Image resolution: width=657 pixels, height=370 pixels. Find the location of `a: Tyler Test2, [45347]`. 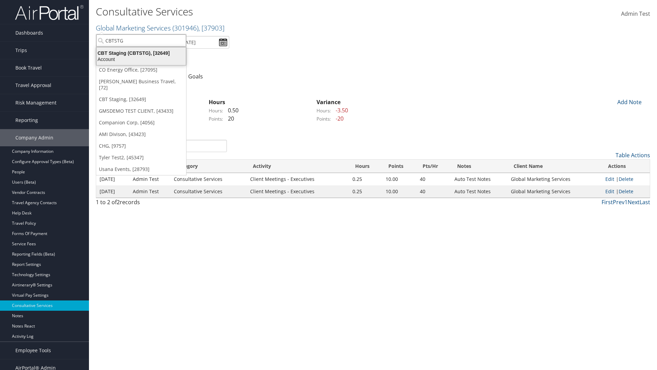

a: Tyler Test2, [45347] is located at coordinates (141, 157).